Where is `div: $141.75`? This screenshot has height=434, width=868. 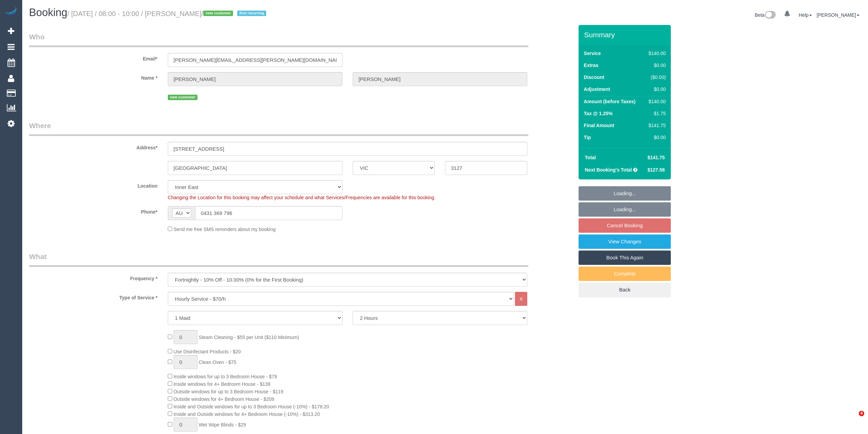 div: $141.75 is located at coordinates (656, 125).